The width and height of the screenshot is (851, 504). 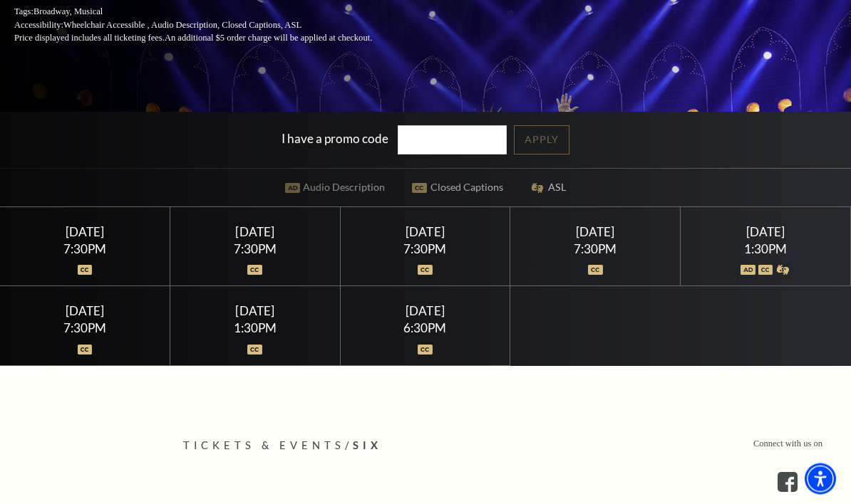 What do you see at coordinates (335, 139) in the screenshot?
I see `label: I have a promo code` at bounding box center [335, 139].